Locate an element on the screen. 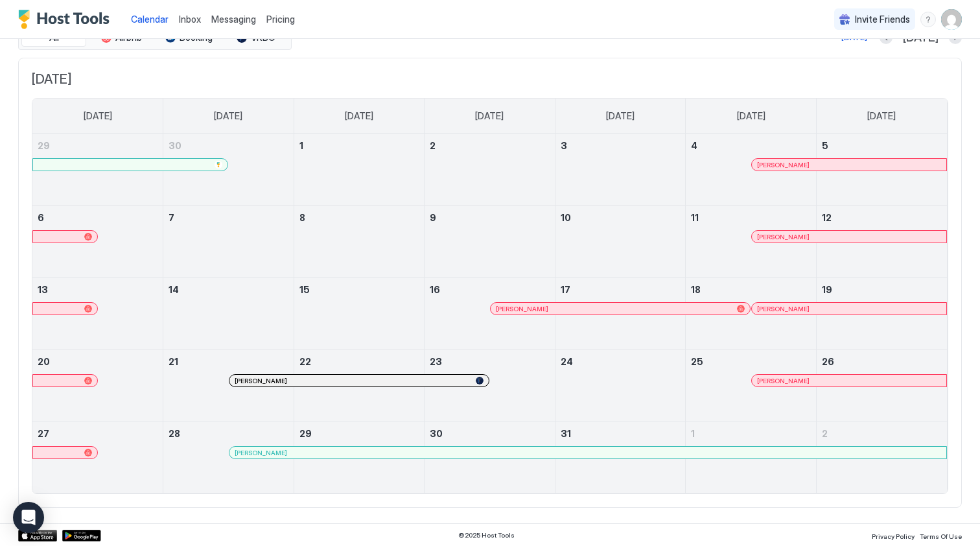 This screenshot has height=546, width=980. span: 31 is located at coordinates (565, 433).